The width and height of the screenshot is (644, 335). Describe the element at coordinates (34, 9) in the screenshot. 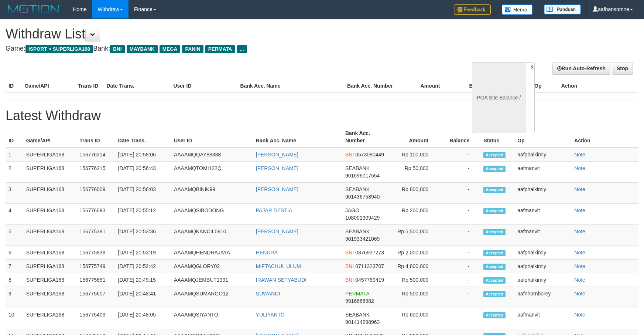

I see `img: MOTION_logo.png` at that location.